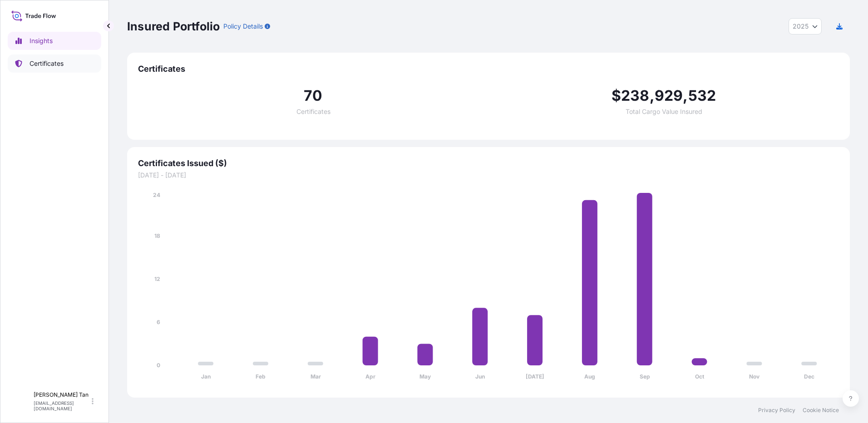  Describe the element at coordinates (156, 194) in the screenshot. I see `tspan: 24` at that location.